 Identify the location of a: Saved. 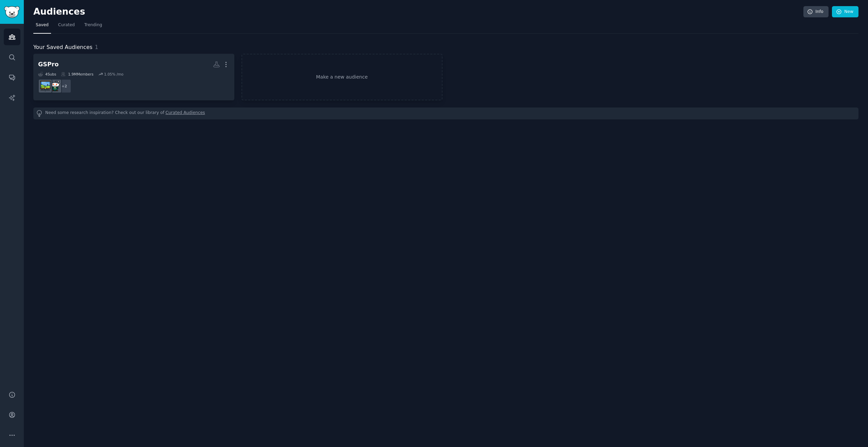
(42, 26).